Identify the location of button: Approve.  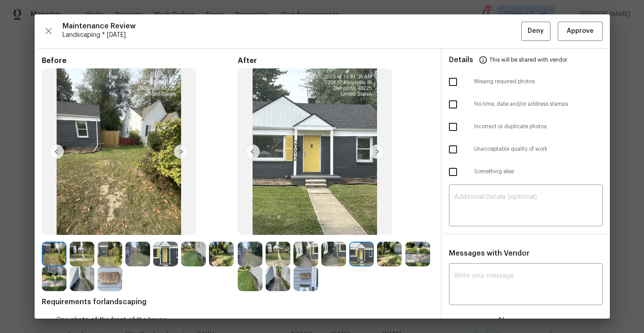
(580, 31).